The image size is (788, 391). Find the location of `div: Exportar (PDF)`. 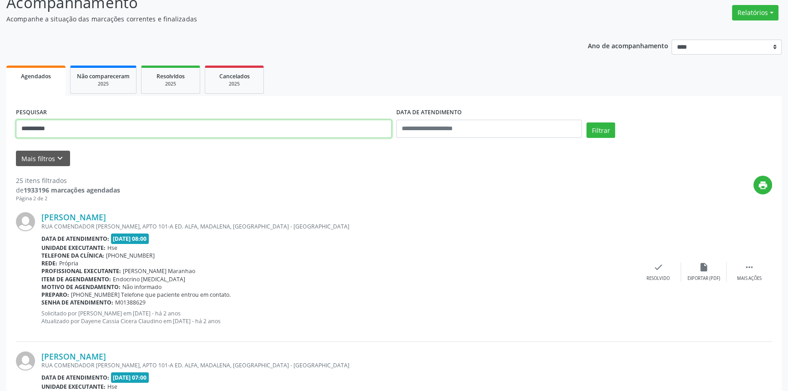

div: Exportar (PDF) is located at coordinates (704, 278).